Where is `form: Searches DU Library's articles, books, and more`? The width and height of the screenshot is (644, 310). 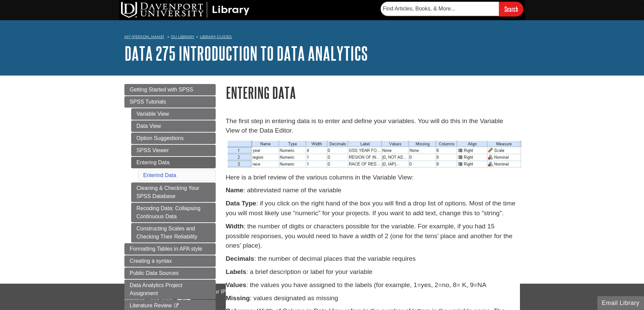 form: Searches DU Library's articles, books, and more is located at coordinates (452, 9).